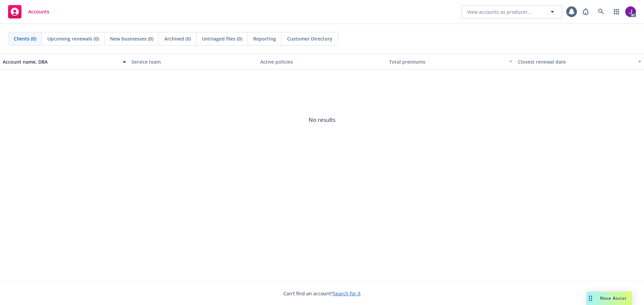 The width and height of the screenshot is (644, 305). Describe the element at coordinates (322, 61) in the screenshot. I see `div: Active policies` at that location.